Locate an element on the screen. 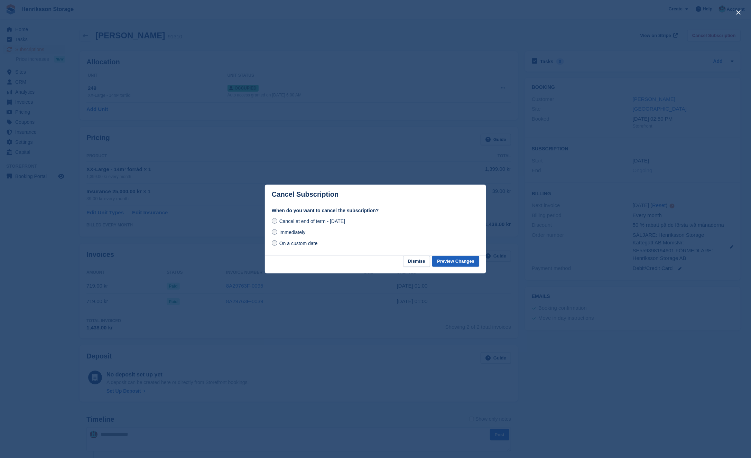 Image resolution: width=751 pixels, height=458 pixels. input: On a custom date is located at coordinates (275, 243).